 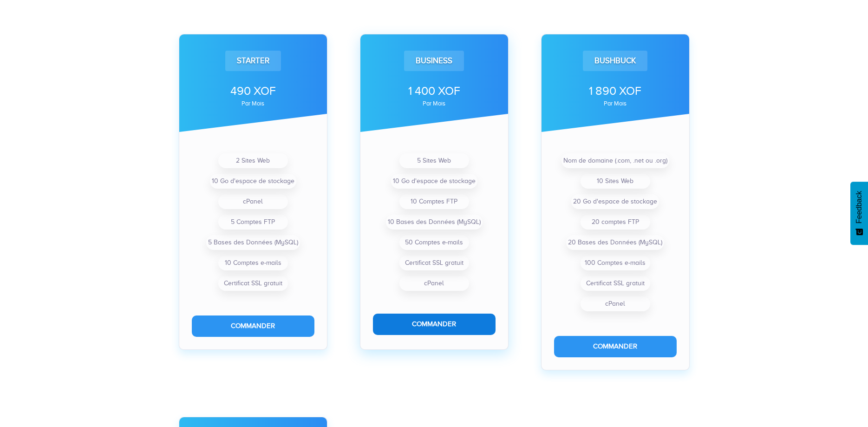 What do you see at coordinates (434, 161) in the screenshot?
I see `li: 5 Sites Web` at bounding box center [434, 161].